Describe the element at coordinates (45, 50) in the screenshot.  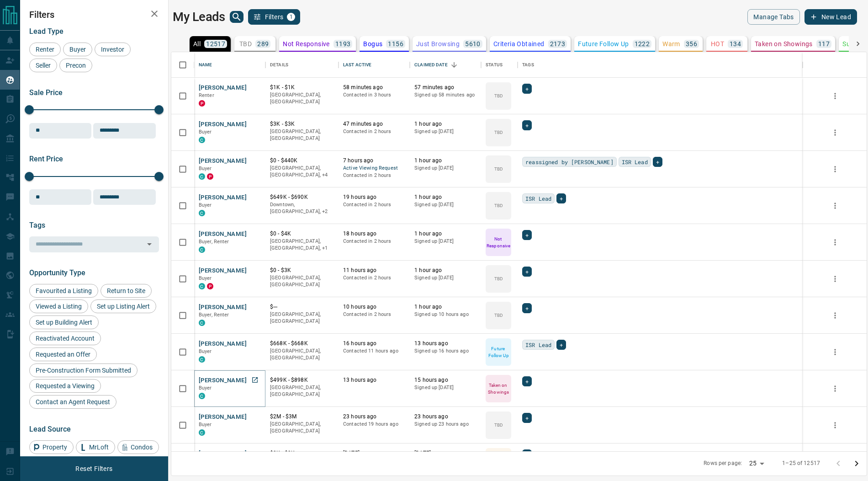
I see `div: Renter` at that location.